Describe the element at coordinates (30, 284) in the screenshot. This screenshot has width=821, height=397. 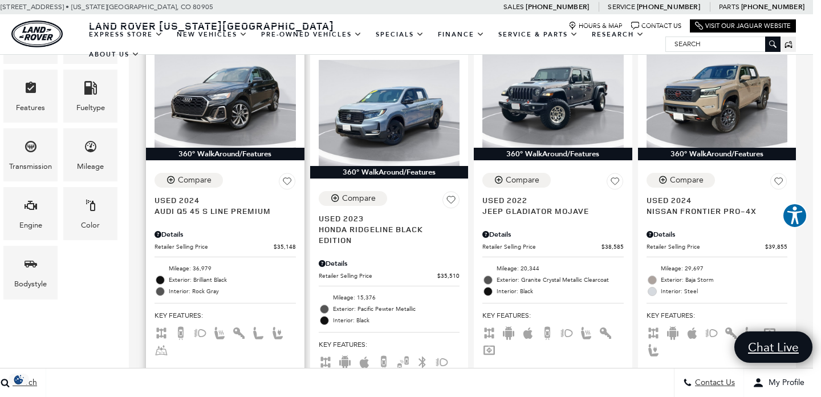
I see `div: Bodystyle` at that location.